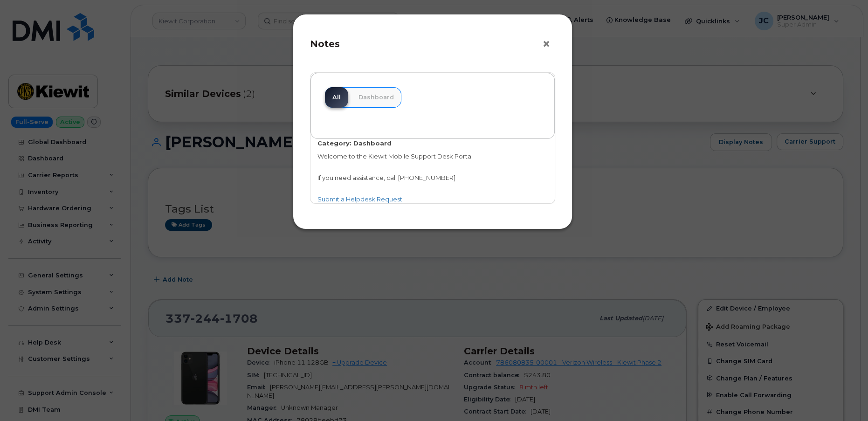 Image resolution: width=868 pixels, height=421 pixels. I want to click on a: All, so click(337, 98).